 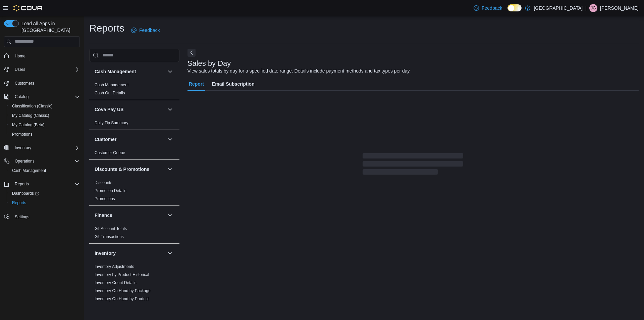 What do you see at coordinates (103, 183) in the screenshot?
I see `span: Discounts` at bounding box center [103, 183].